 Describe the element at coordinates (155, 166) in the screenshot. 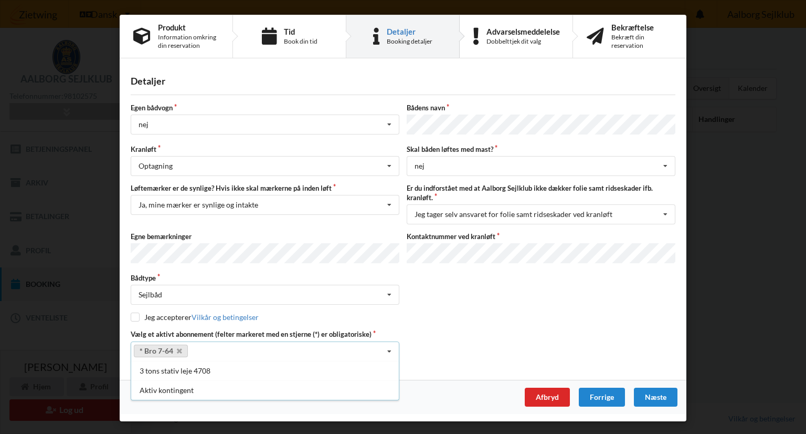

I see `div: Optagning` at that location.